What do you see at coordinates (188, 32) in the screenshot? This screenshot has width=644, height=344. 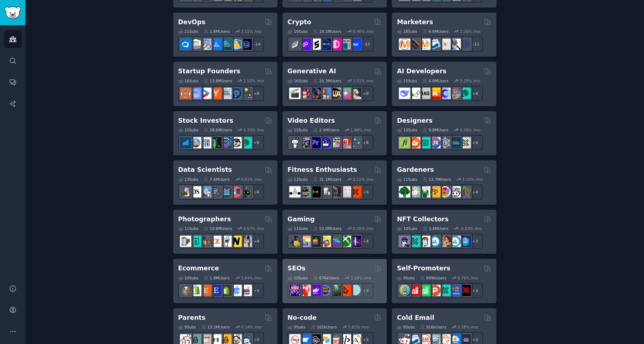 I see `div: 21 Sub s` at bounding box center [188, 32].